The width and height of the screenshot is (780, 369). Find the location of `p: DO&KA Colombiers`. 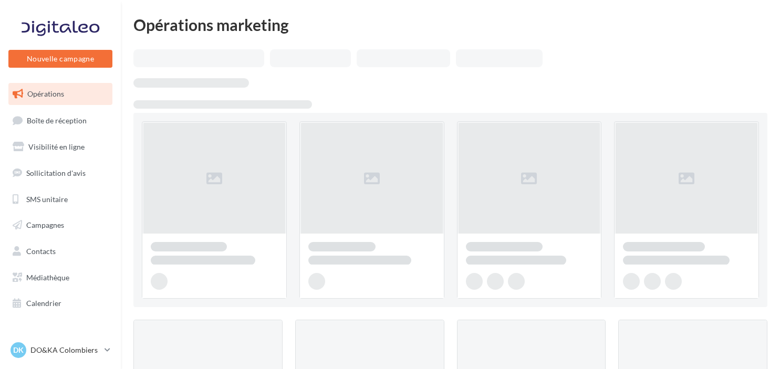

p: DO&KA Colombiers is located at coordinates (65, 350).